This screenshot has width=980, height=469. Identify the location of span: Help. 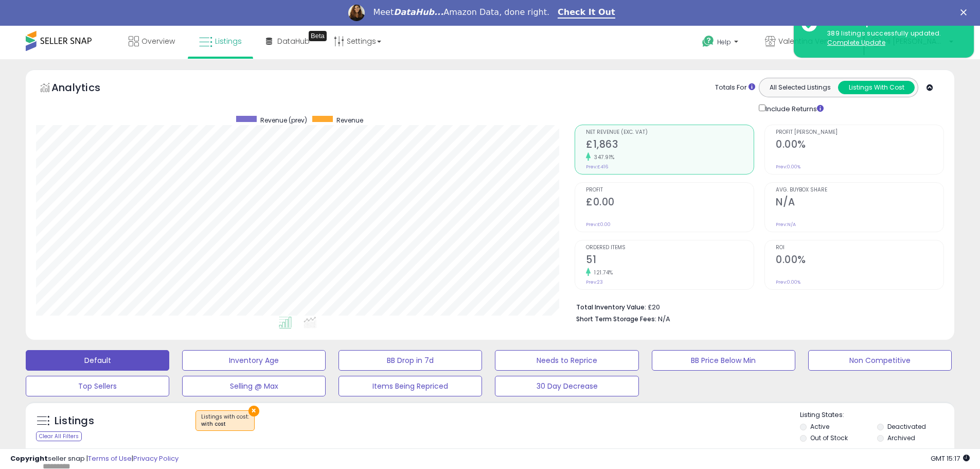
(724, 41).